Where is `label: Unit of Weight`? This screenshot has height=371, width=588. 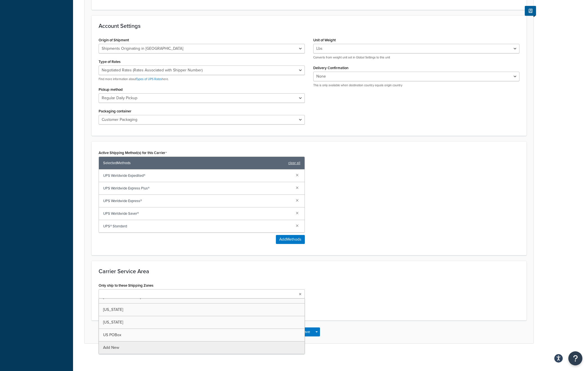 label: Unit of Weight is located at coordinates (325, 40).